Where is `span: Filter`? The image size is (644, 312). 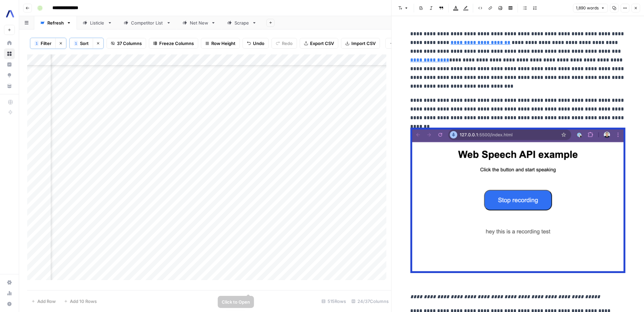 span: Filter is located at coordinates (46, 44).